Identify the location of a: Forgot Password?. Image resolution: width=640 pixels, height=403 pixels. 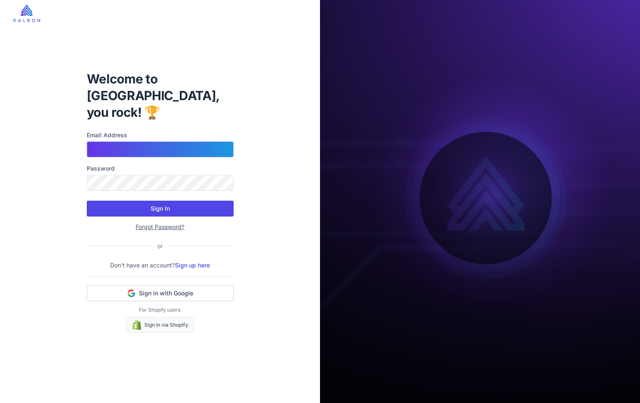
(160, 227).